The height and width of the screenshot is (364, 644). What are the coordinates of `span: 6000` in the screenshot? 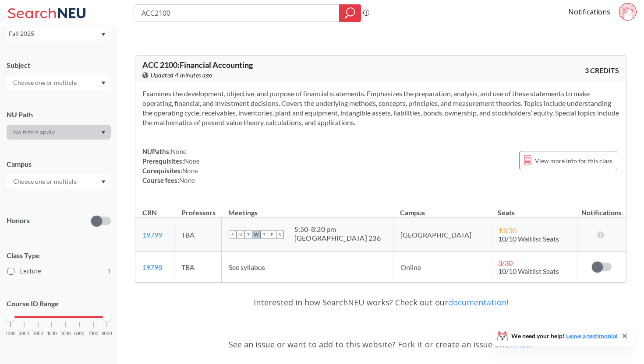 It's located at (80, 333).